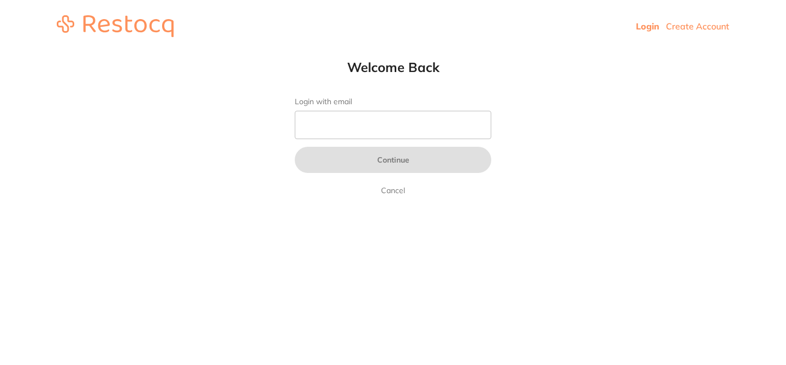 The width and height of the screenshot is (786, 365). Describe the element at coordinates (393, 101) in the screenshot. I see `label: Login with email` at that location.